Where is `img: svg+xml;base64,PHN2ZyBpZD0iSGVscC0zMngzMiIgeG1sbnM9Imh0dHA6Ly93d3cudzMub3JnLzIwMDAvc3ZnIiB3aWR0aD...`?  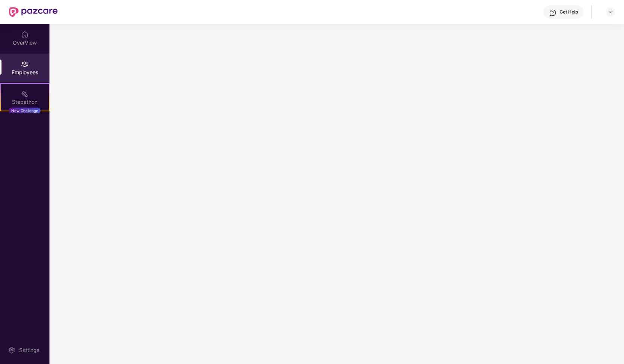 img: svg+xml;base64,PHN2ZyBpZD0iSGVscC0zMngzMiIgeG1sbnM9Imh0dHA6Ly93d3cudzMub3JnLzIwMDAvc3ZnIiB3aWR0aD... is located at coordinates (553, 13).